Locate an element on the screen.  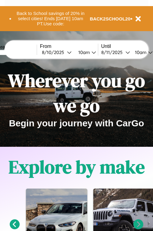
label: From is located at coordinates (69, 46).